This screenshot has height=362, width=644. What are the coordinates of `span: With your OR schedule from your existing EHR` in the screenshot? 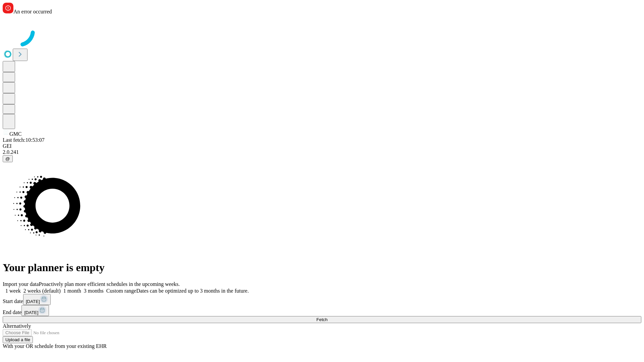 It's located at (54, 346).